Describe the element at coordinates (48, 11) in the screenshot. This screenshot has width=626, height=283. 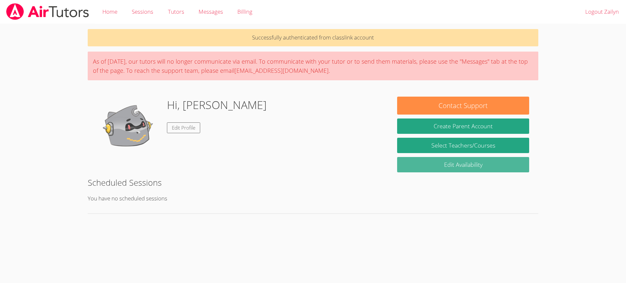
I see `img: airtutors_banner-c4298cdbf04f3fff15de1276eac7730deb9818008684d7c2e4769d2f7ddbe033.png` at that location.